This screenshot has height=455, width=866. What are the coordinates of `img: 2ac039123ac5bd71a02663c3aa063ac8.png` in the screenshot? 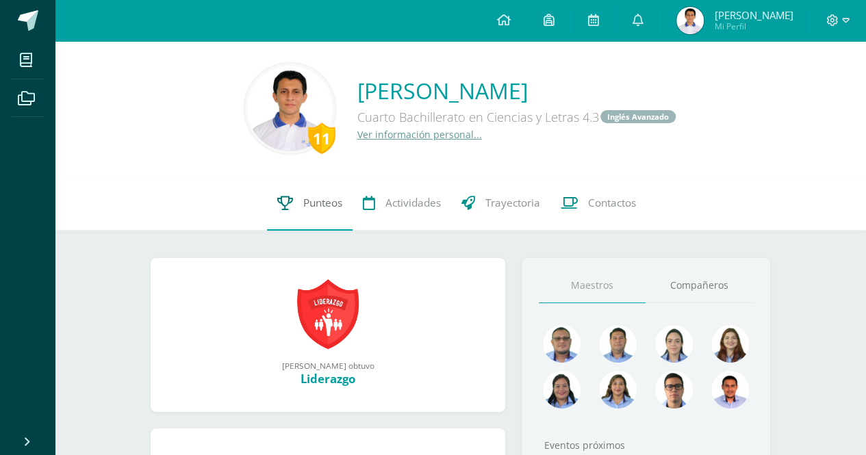 It's located at (617, 344).